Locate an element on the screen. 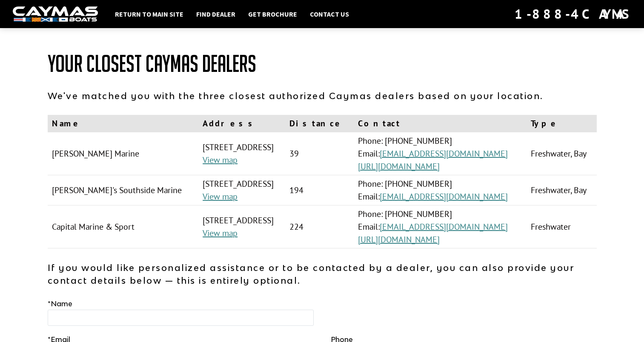  h1: Your Closest Caymas Dealers is located at coordinates (322, 64).